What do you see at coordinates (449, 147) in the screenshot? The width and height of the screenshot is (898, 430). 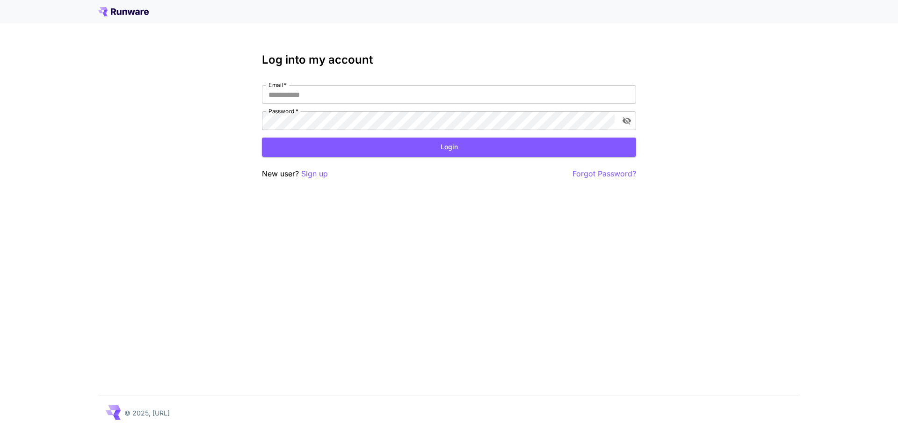 I see `button: Login` at bounding box center [449, 147].